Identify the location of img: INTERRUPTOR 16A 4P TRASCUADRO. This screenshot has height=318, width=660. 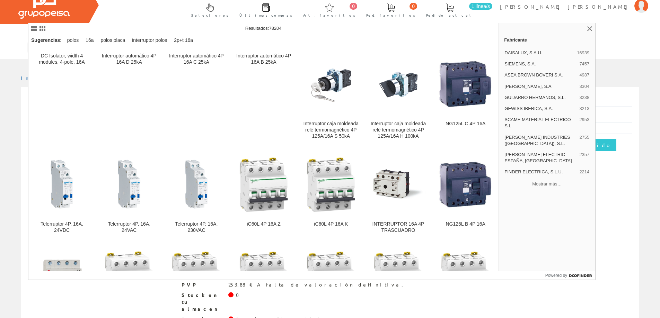
(398, 185).